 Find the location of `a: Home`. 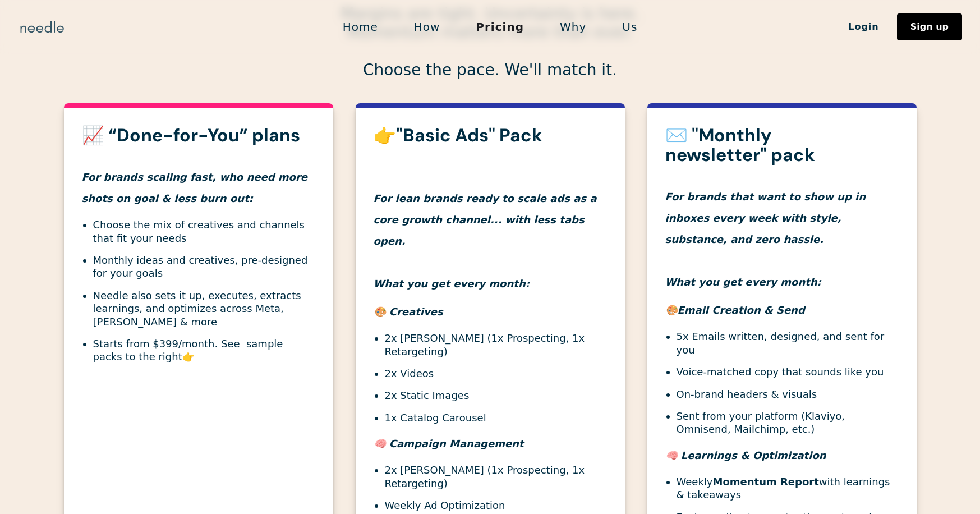

a: Home is located at coordinates (360, 27).